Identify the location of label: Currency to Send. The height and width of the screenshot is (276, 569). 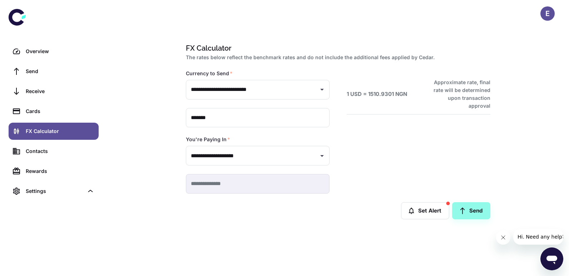
(209, 74).